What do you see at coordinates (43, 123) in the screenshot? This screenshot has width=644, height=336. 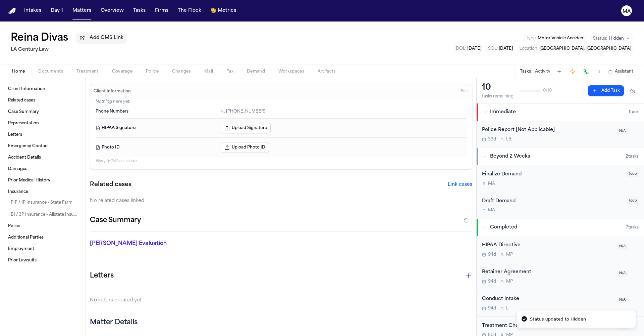 I see `a: Representation` at bounding box center [43, 123].